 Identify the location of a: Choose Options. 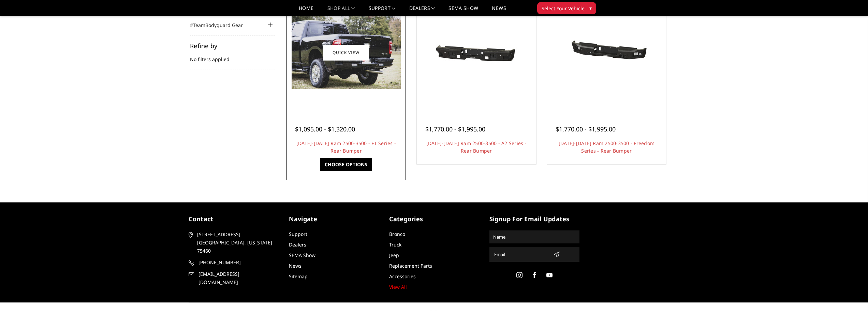
(346, 164).